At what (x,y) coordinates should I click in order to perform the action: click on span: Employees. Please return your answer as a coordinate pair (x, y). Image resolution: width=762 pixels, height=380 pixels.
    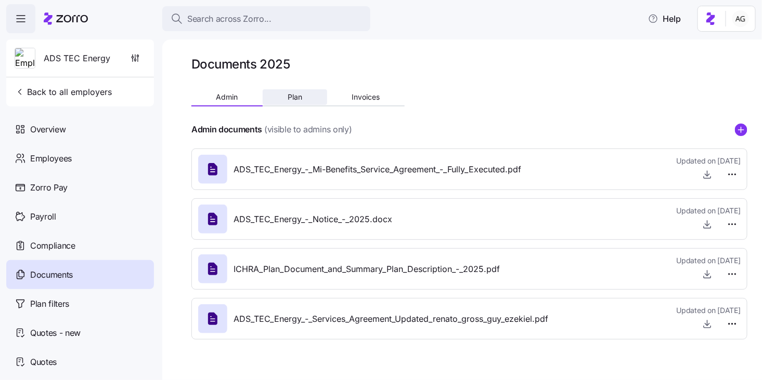
    Looking at the image, I should click on (51, 159).